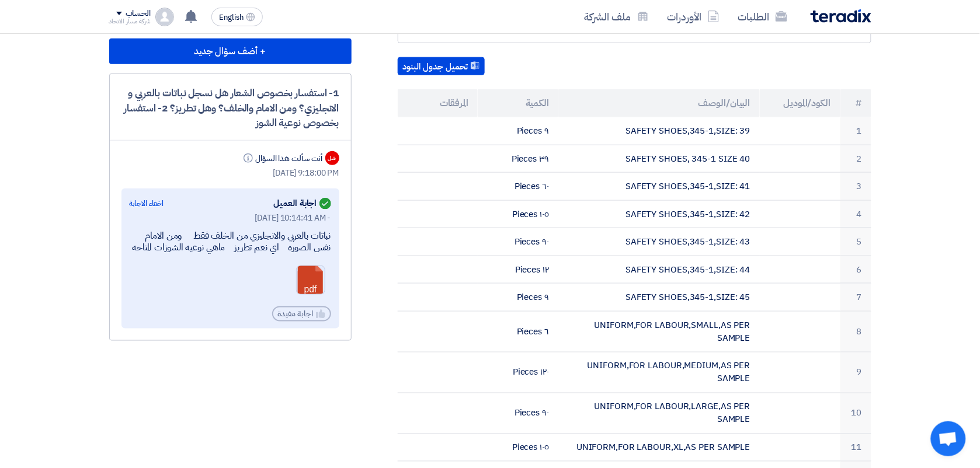 The height and width of the screenshot is (468, 980). Describe the element at coordinates (441, 66) in the screenshot. I see `button: تحميل جدول البنود` at that location.